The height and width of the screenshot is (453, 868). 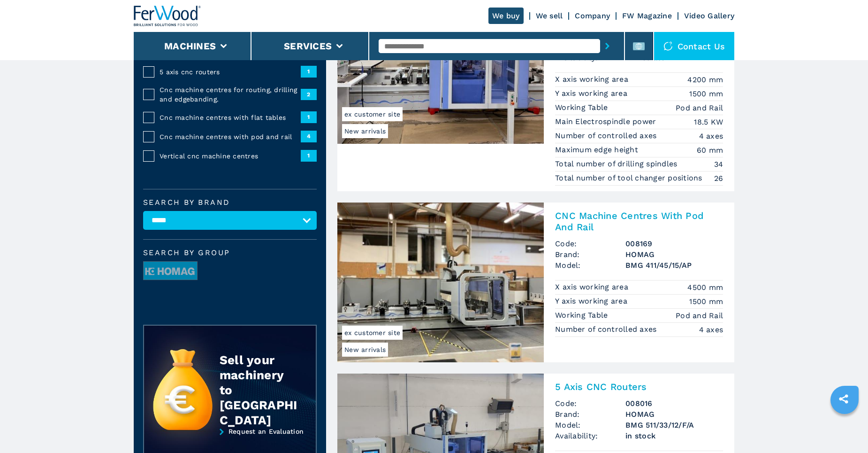 I want to click on span: in stock, so click(x=674, y=436).